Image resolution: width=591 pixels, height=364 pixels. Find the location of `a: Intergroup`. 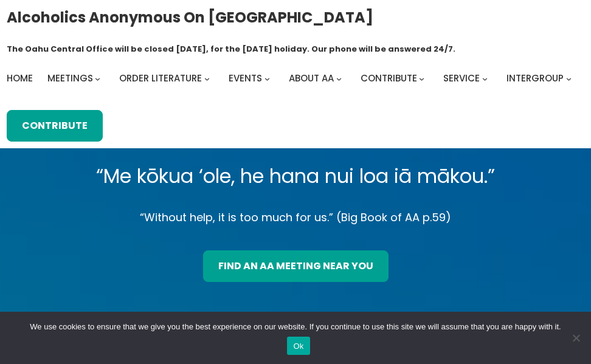

a: Intergroup is located at coordinates (535, 78).